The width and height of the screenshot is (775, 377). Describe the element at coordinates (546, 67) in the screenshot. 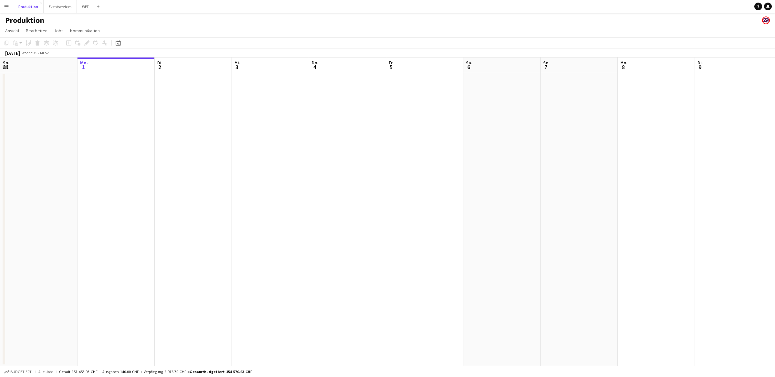

I see `span: 7` at that location.